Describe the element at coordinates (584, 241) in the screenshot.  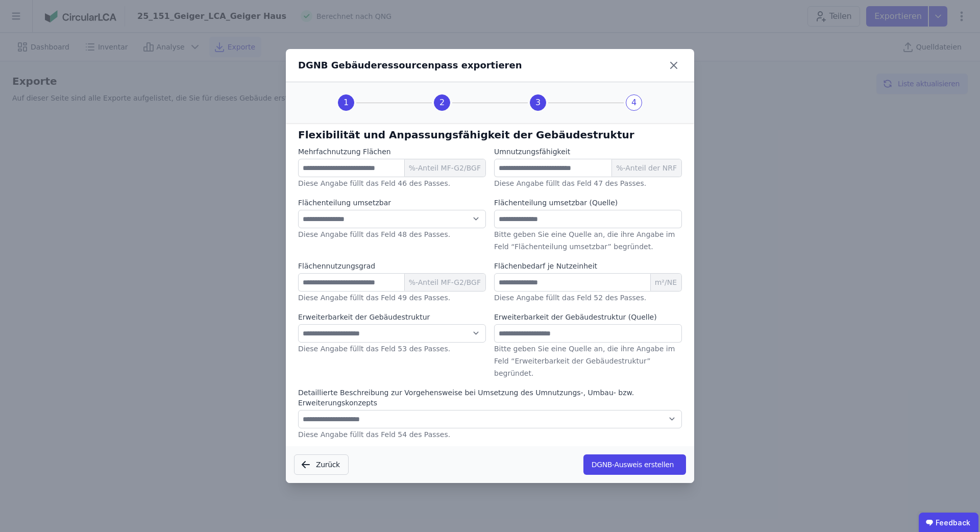
I see `label: Bitte geben Sie eine Quelle an, die ihre Angabe im Feld “Flächenteilung umsetzbar” begründet.` at that location.